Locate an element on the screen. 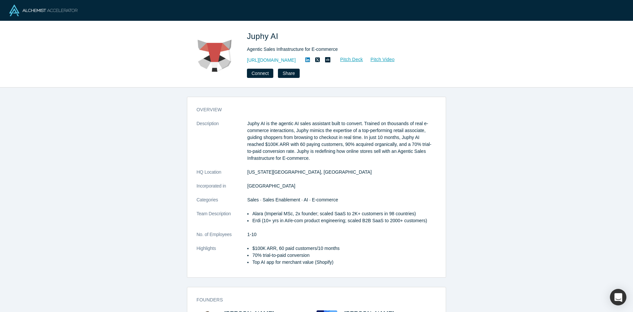 This screenshot has width=633, height=312. dt: Team Description is located at coordinates (222, 220).